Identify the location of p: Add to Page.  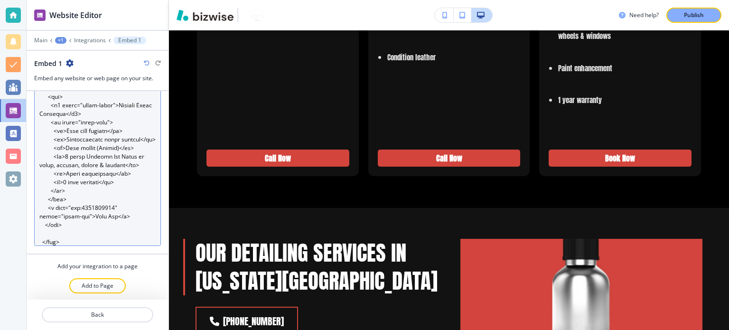
(97, 286).